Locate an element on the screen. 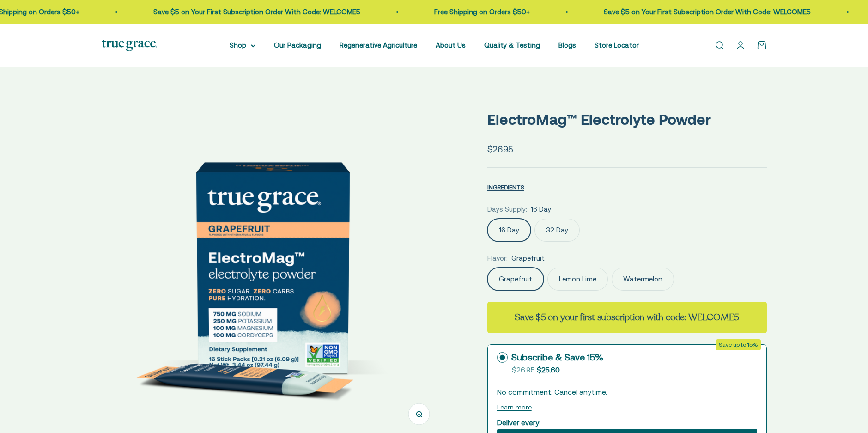 Image resolution: width=868 pixels, height=433 pixels. strong: Save $5 on your first subscription with code: WELCOME5 is located at coordinates (627, 317).